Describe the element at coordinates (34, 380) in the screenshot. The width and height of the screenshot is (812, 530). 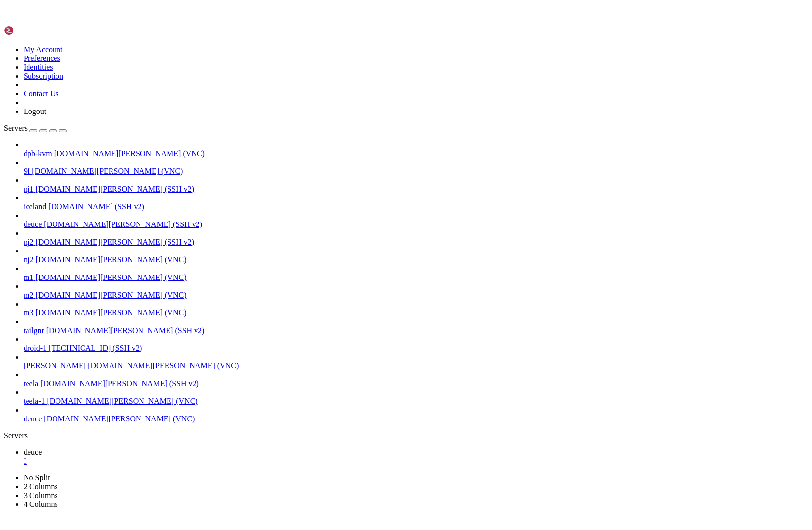
I see `span: teela-1` at that location.